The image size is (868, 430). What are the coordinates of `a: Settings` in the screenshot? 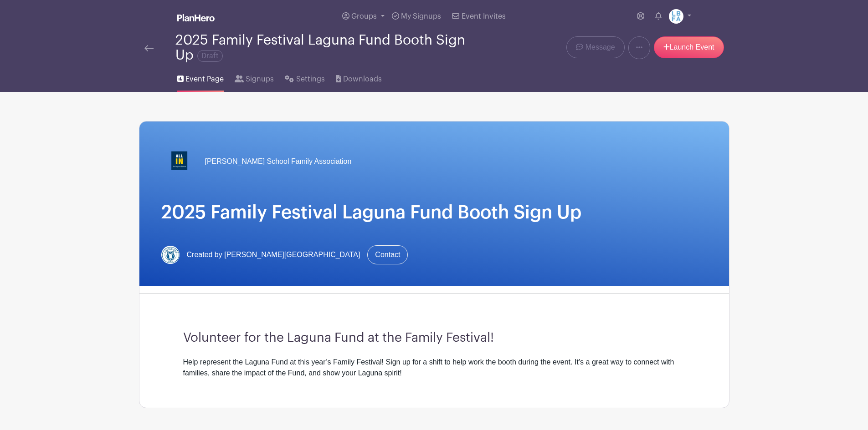 It's located at (304, 77).